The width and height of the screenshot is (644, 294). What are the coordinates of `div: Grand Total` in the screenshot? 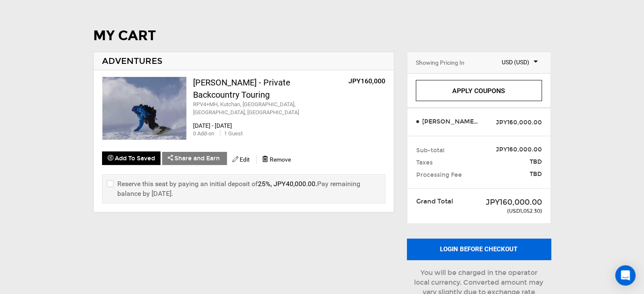 It's located at (439, 201).